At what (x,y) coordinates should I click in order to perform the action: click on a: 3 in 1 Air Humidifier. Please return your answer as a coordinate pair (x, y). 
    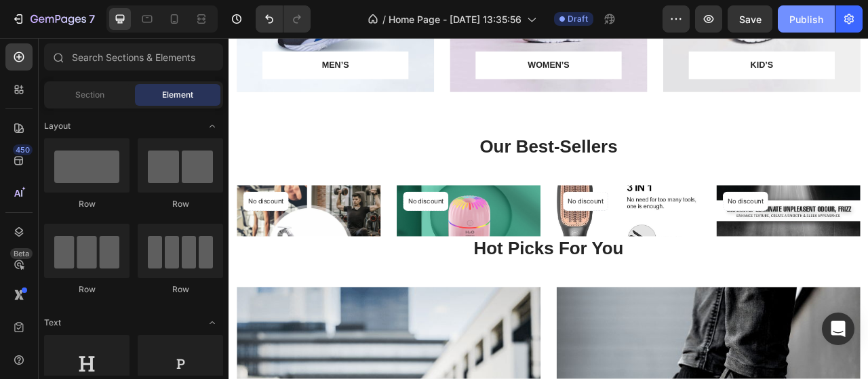
    Looking at the image, I should click on (305, 280).